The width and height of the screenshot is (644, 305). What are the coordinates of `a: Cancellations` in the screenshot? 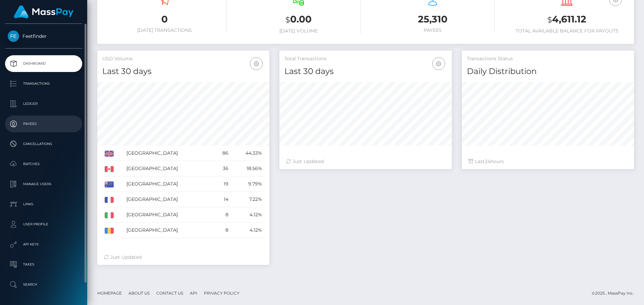 It's located at (43, 144).